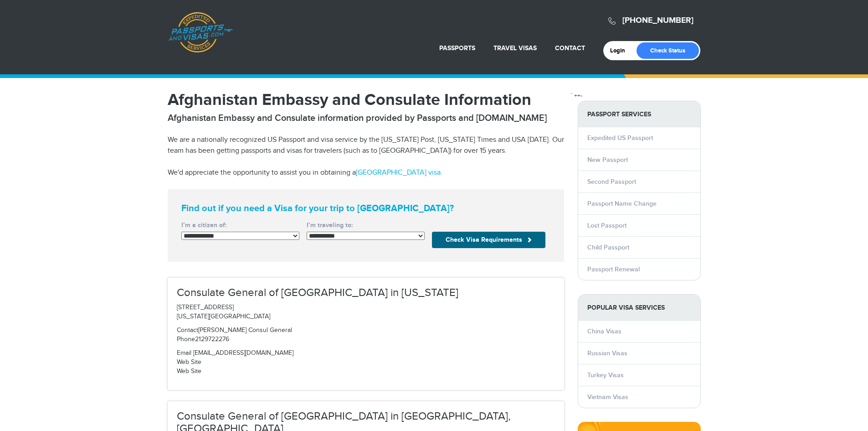 This screenshot has width=868, height=431. Describe the element at coordinates (640, 114) in the screenshot. I see `strong: PASSPORT SERVICES` at that location.